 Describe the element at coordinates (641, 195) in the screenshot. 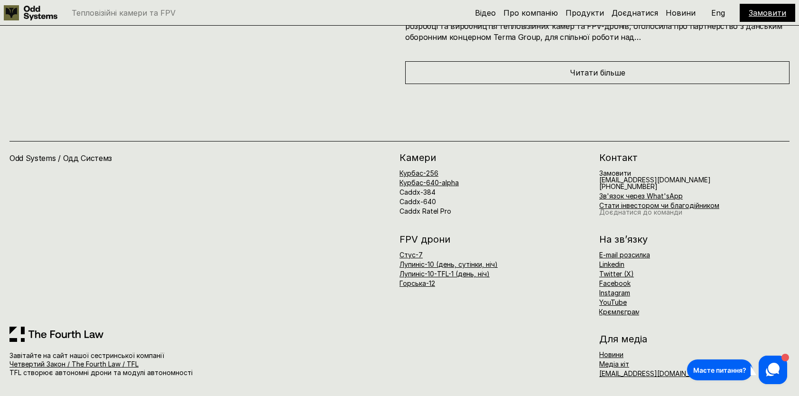

I see `a: Зв'язок через What'sApp` at that location.